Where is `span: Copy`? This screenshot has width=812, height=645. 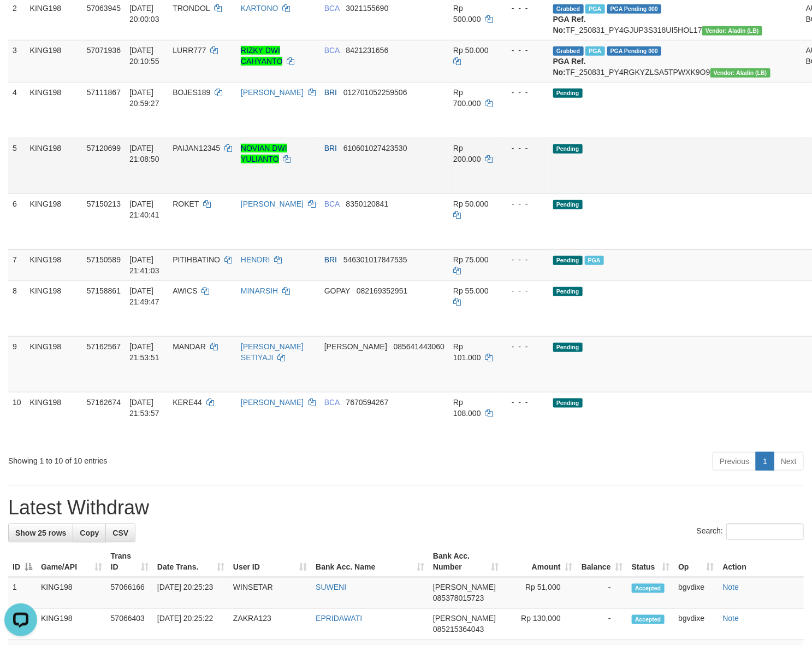 span: Copy is located at coordinates (89, 533).